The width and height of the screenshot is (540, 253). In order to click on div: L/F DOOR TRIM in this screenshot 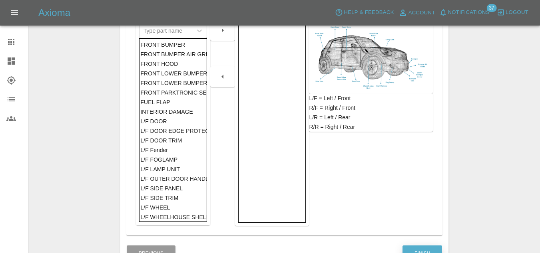, I will do `click(173, 141)`.